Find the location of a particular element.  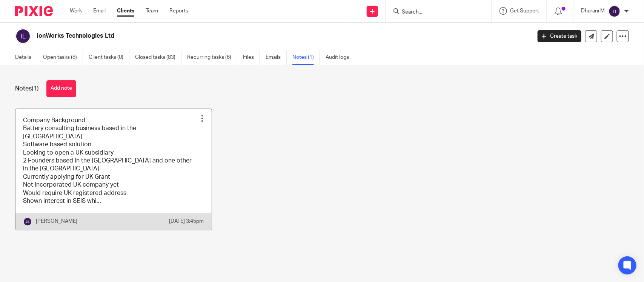

a: Work is located at coordinates (76, 11).